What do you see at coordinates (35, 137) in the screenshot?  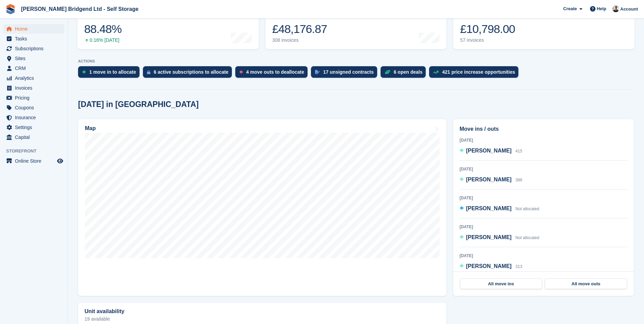 I see `span: Capital` at bounding box center [35, 137].